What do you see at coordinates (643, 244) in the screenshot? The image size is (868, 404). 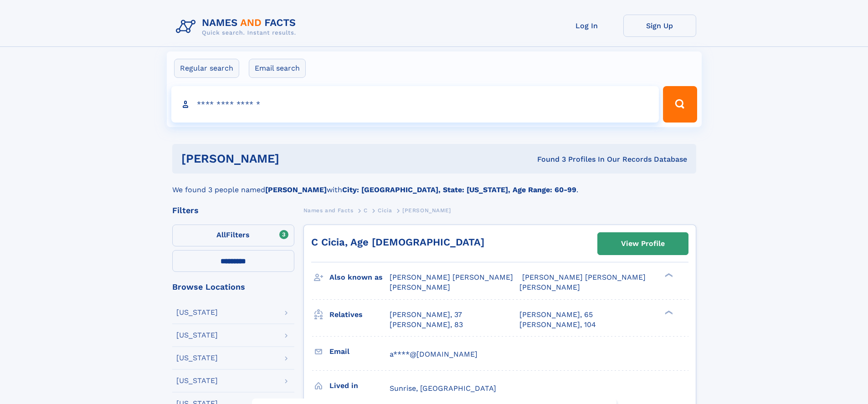 I see `div: View Profile` at bounding box center [643, 244].